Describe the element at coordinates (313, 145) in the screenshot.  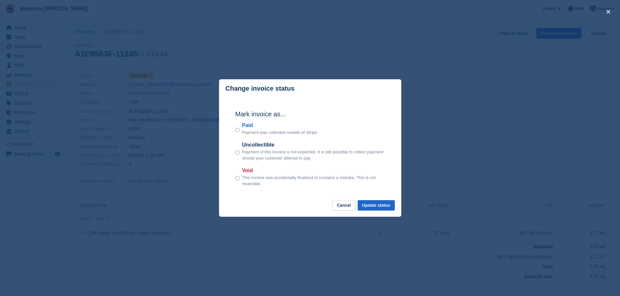
I see `label: Uncollectible` at that location.